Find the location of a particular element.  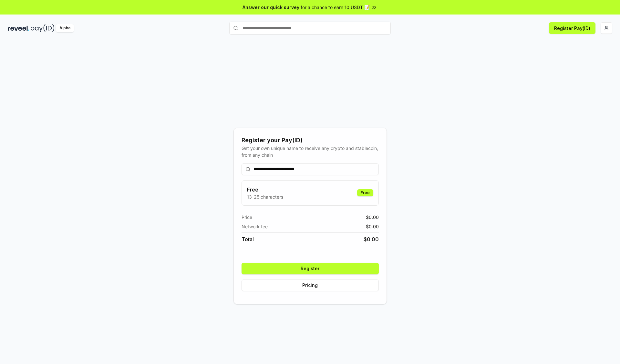

span: Total is located at coordinates (248, 239).